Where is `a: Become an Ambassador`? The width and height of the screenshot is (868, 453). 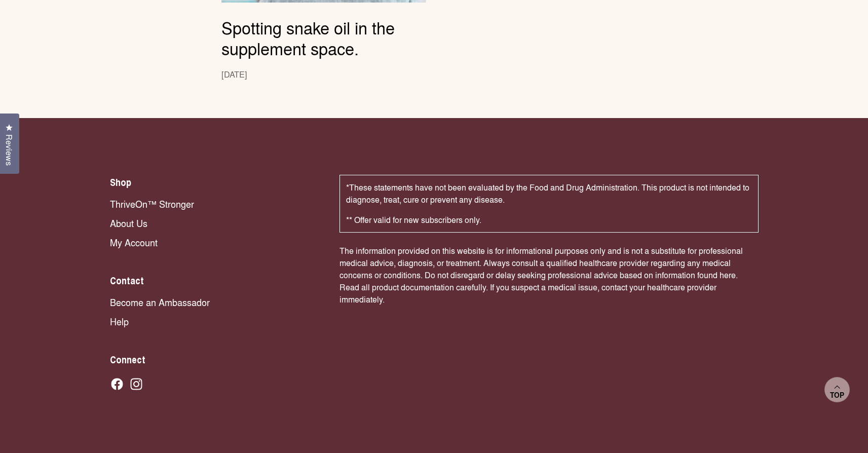 a: Become an Ambassador is located at coordinates (214, 302).